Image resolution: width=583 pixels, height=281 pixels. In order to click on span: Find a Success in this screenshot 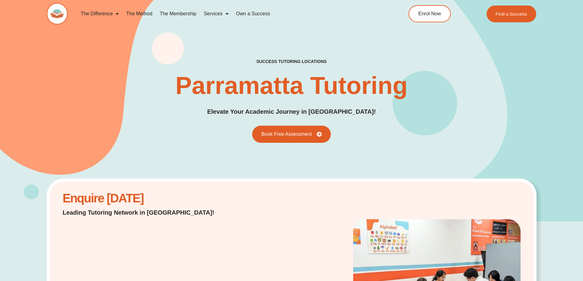, I will do `click(511, 14)`.